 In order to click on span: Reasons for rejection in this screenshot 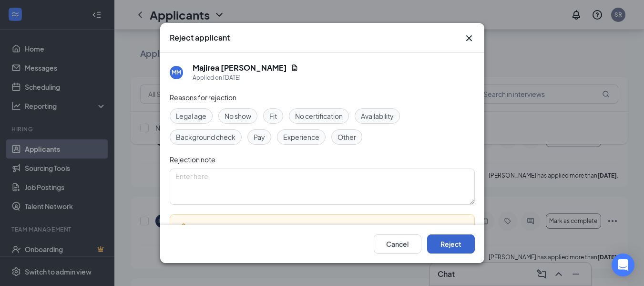, I will do `click(203, 97)`.